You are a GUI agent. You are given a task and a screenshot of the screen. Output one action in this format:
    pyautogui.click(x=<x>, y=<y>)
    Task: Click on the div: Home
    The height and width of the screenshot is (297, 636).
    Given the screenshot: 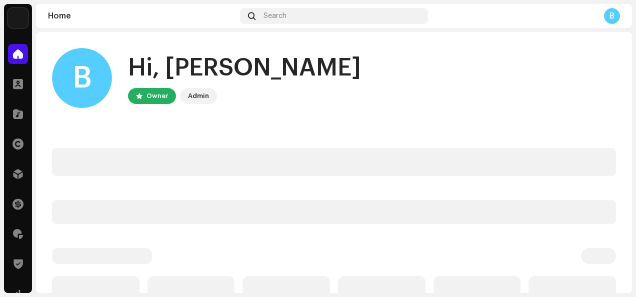 What is the action you would take?
    pyautogui.click(x=142, y=16)
    